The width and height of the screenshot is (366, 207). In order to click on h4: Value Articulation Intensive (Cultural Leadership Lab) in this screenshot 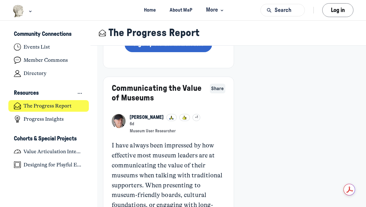, I will do `click(53, 152)`.